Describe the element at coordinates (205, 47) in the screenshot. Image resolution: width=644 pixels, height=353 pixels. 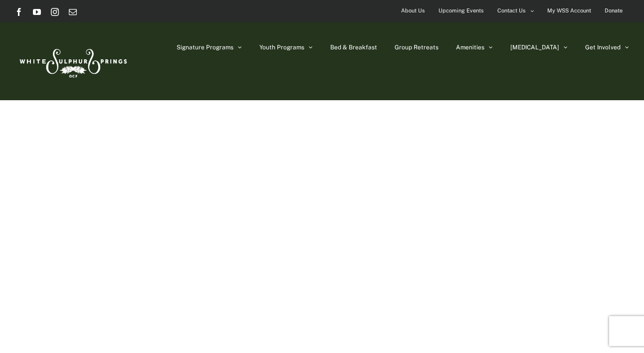
I see `span: Signature Programs` at that location.